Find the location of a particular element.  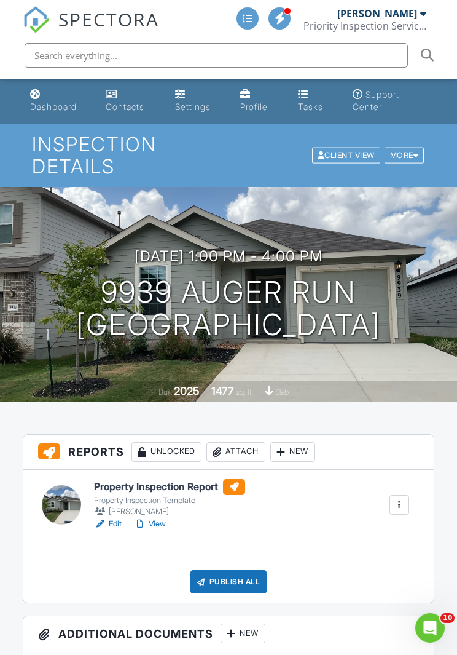

div: Publish All is located at coordinates (229, 581).